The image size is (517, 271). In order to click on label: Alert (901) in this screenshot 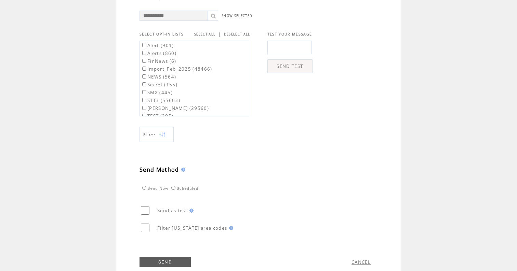, I will do `click(157, 45)`.